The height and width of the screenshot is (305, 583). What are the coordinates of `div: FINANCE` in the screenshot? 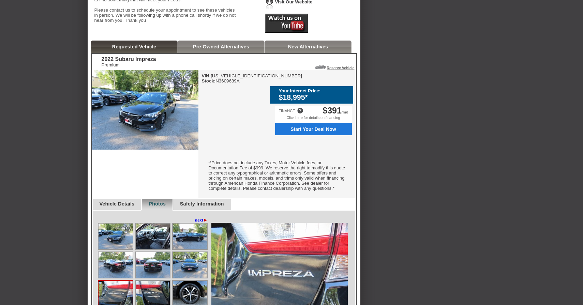 It's located at (287, 111).